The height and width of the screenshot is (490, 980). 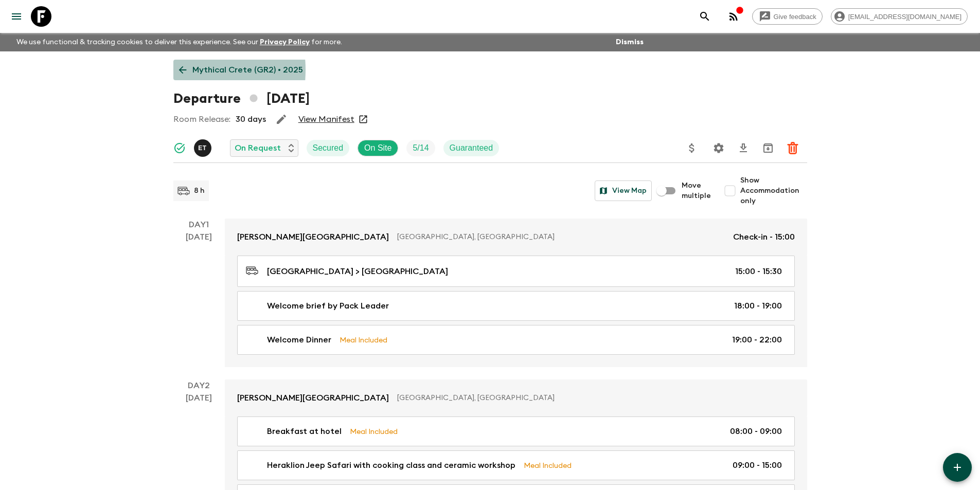 What do you see at coordinates (251, 120) in the screenshot?
I see `p: 30 days` at bounding box center [251, 120].